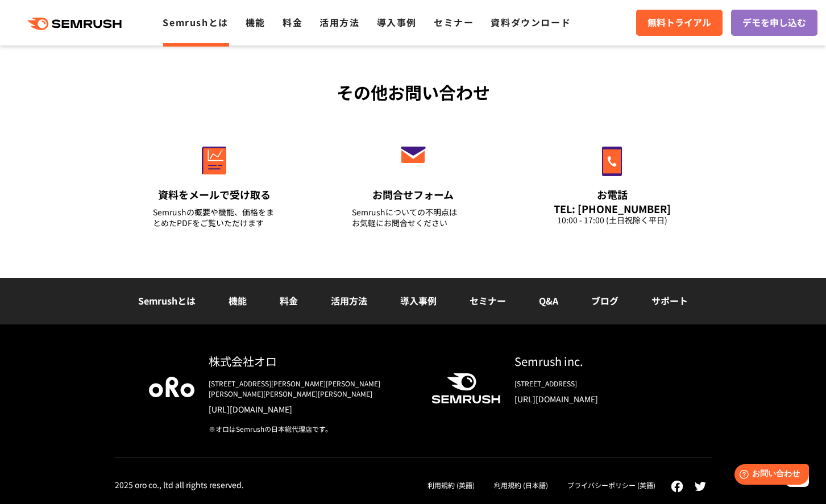 Image resolution: width=826 pixels, height=504 pixels. I want to click on div: 2025 oro co., ltd all rights reserved., so click(179, 485).